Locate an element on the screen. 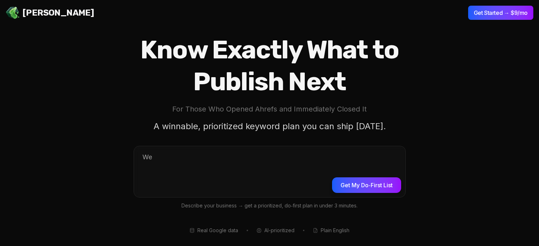 The width and height of the screenshot is (539, 246). span: Plain English is located at coordinates (335, 231).